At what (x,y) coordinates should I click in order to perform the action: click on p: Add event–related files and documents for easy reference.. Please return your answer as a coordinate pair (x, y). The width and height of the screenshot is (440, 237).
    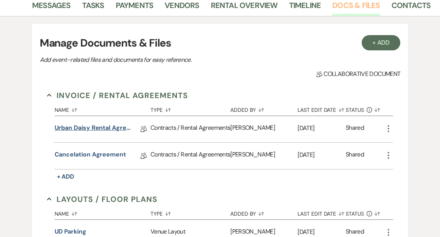
    Looking at the image, I should click on (174, 60).